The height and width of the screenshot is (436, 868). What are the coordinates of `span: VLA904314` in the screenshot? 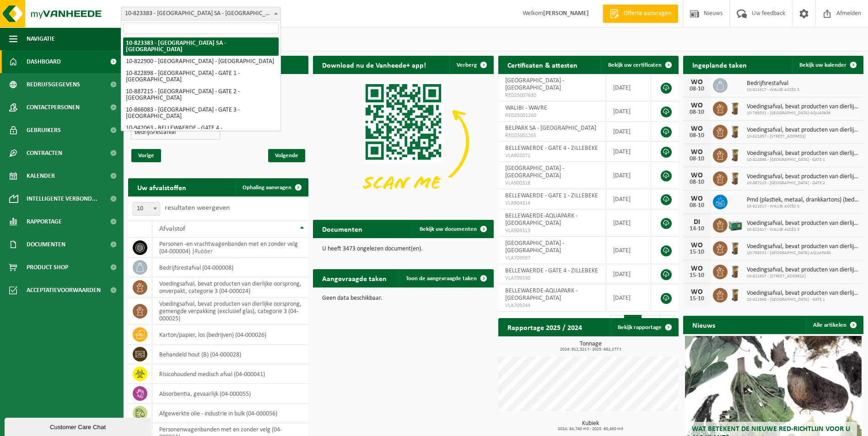 It's located at (552, 204).